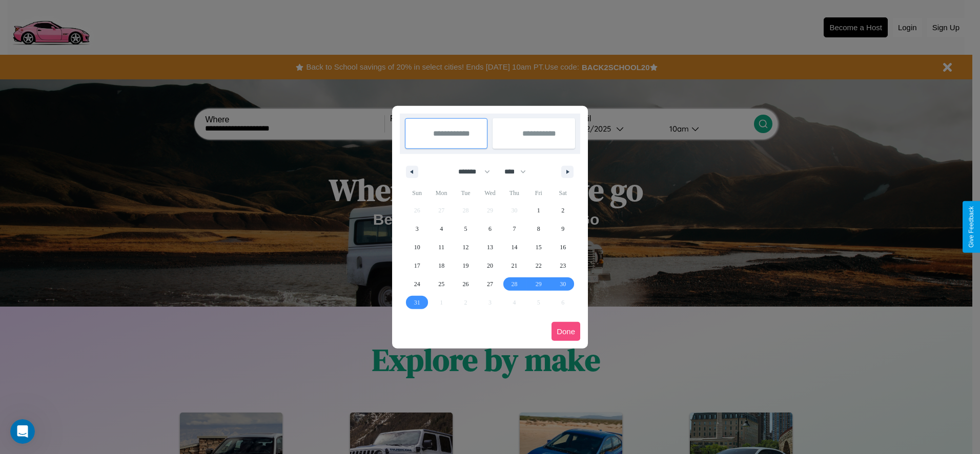 This screenshot has height=454, width=980. Describe the element at coordinates (539, 247) in the screenshot. I see `span: 15` at that location.